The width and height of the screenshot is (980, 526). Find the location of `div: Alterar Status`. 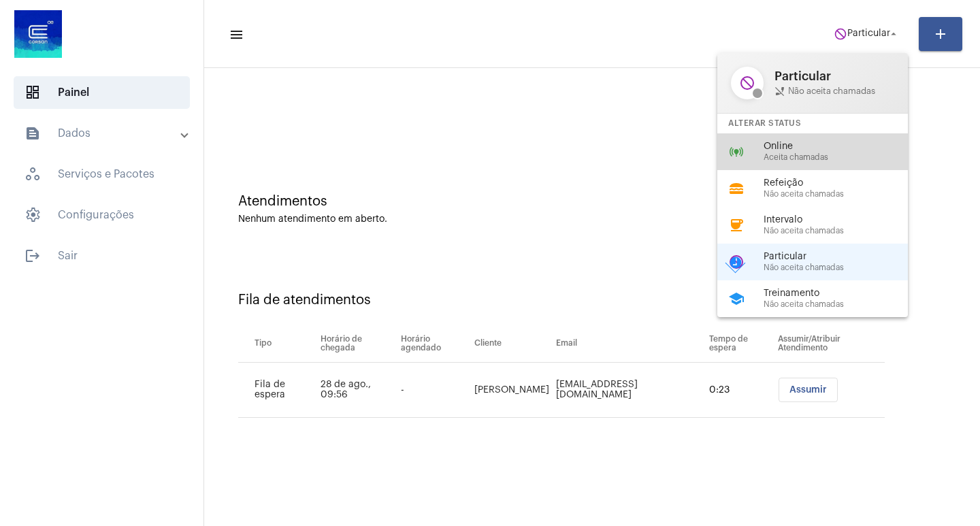

div: Alterar Status is located at coordinates (813, 124).